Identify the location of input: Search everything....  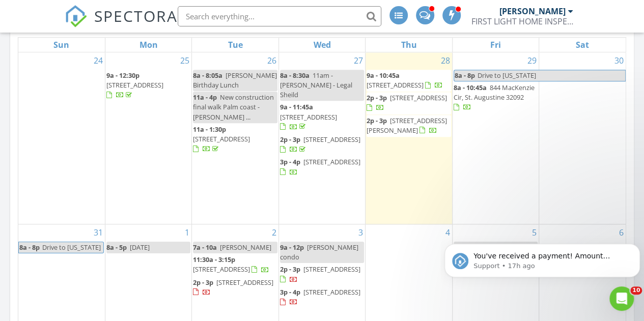
(280, 16).